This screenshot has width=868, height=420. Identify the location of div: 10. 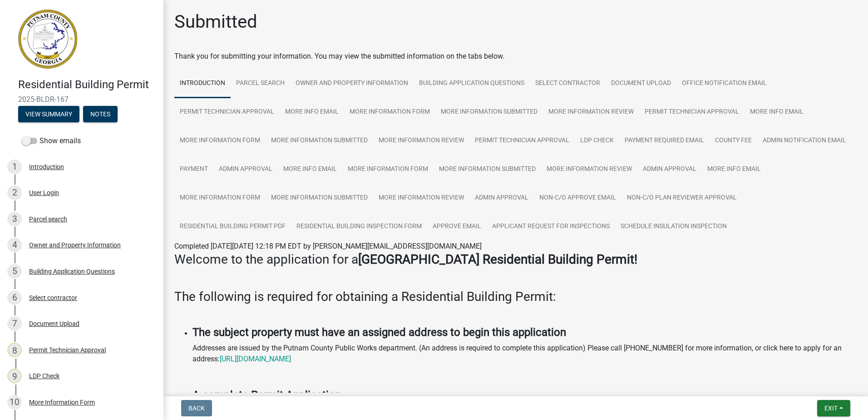
(15, 403).